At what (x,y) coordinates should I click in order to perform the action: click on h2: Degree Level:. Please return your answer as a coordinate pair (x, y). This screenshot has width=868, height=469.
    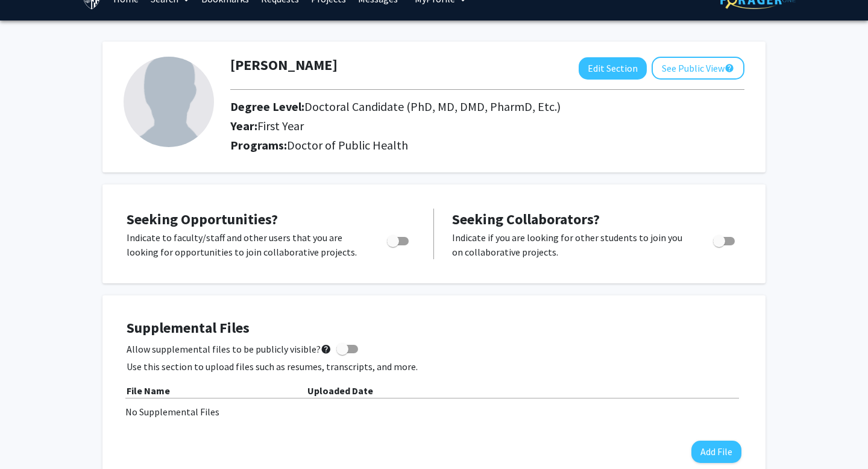
    Looking at the image, I should click on (441, 107).